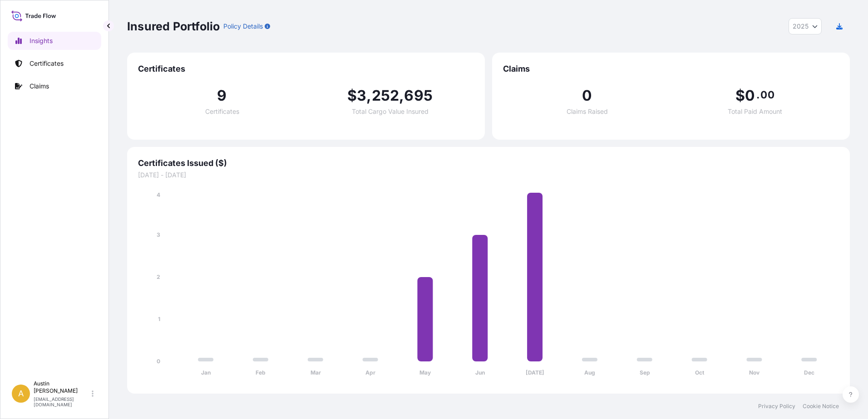  Describe the element at coordinates (158, 277) in the screenshot. I see `tspan: 2` at that location.